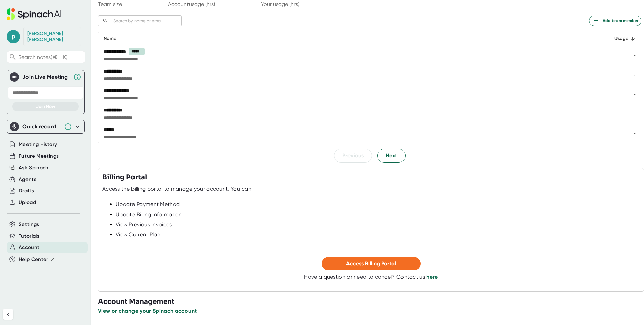 This screenshot has height=325, width=644. Describe the element at coordinates (45, 106) in the screenshot. I see `button: Join Now` at that location.